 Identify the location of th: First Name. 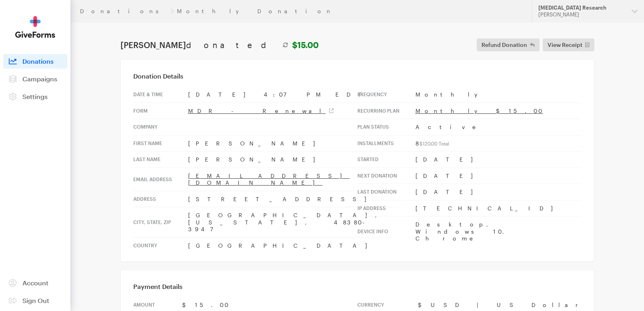
(160, 143).